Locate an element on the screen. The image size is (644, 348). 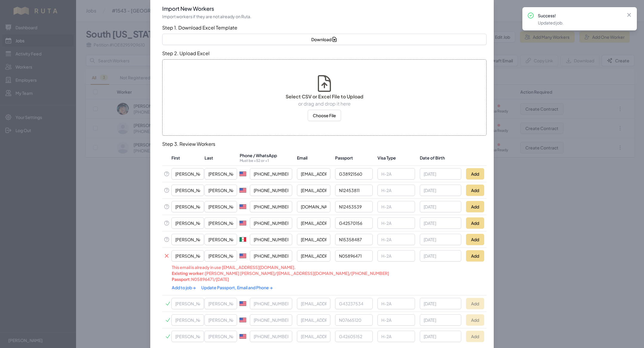
p: or drag and drop it here is located at coordinates (324, 103).